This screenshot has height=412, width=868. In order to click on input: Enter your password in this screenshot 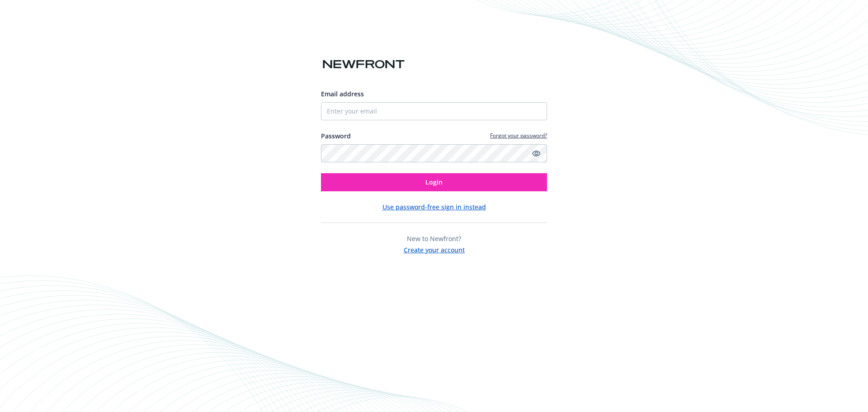, I will do `click(434, 154)`.